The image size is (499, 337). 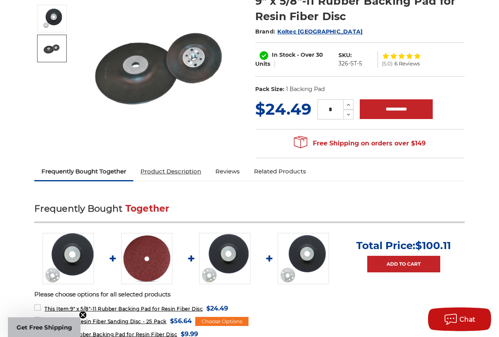 What do you see at coordinates (57, 309) in the screenshot?
I see `strong: This Item:` at bounding box center [57, 309].